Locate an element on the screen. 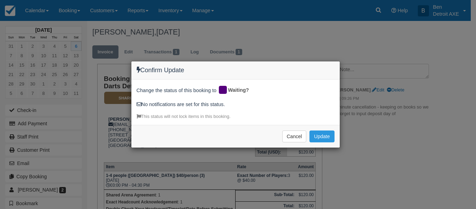 This screenshot has width=476, height=209. button: Cancel is located at coordinates (294, 136).